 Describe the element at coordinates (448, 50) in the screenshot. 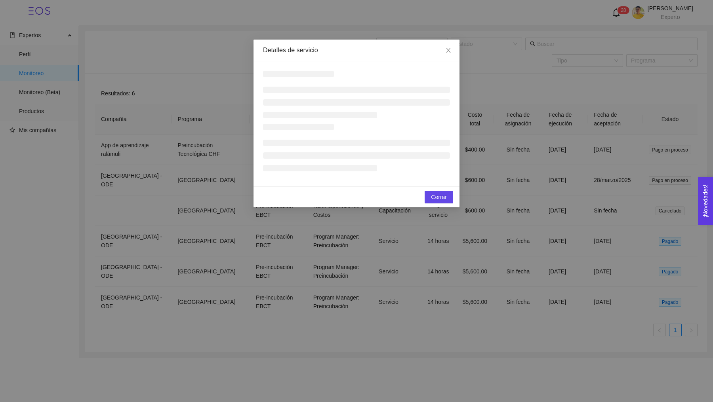

I see `span: close` at that location.